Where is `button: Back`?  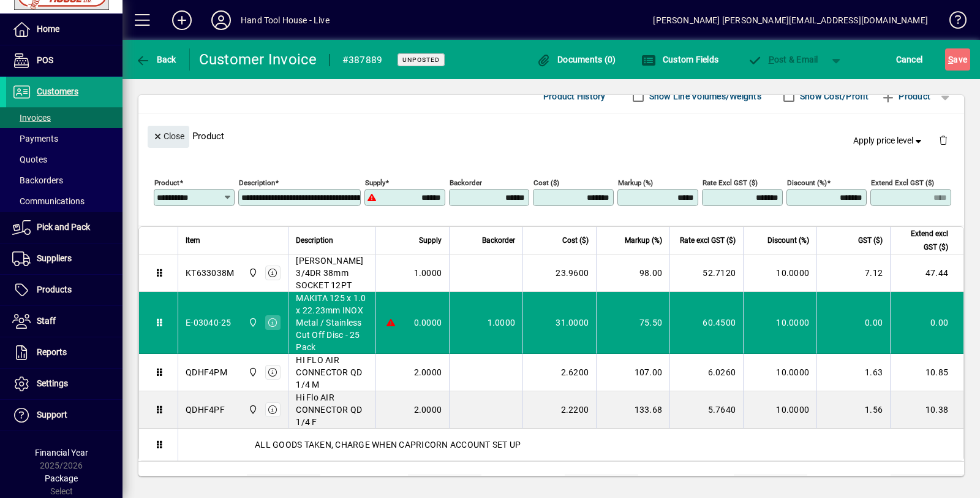
button: Back is located at coordinates (155, 59).